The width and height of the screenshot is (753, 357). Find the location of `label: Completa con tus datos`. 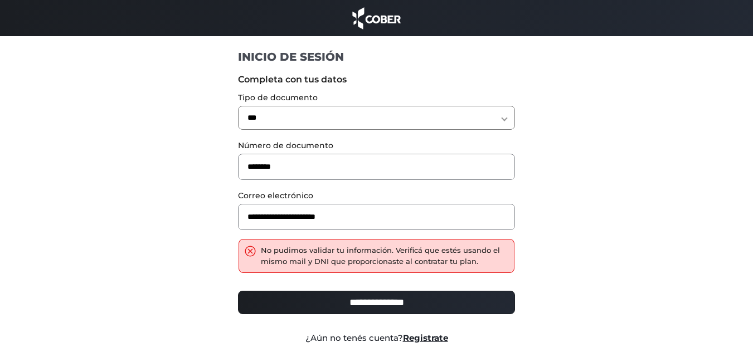

label: Completa con tus datos is located at coordinates (376, 80).